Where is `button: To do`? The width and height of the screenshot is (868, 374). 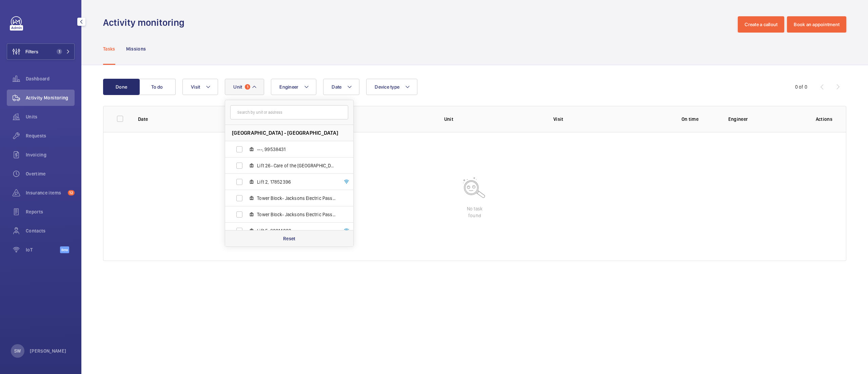 button: To do is located at coordinates (157, 87).